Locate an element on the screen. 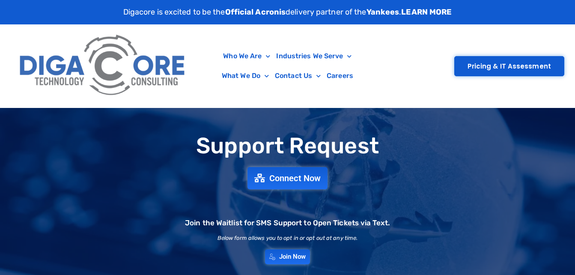  strong: Official Acronis is located at coordinates (256, 12).